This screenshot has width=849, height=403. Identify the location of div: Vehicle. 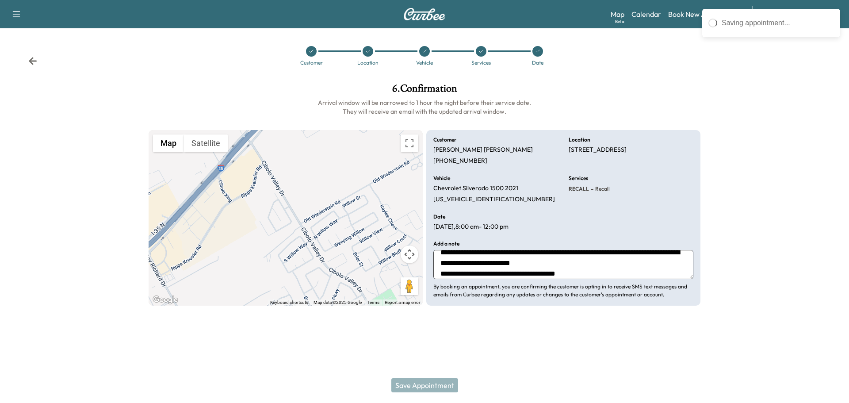
(424, 63).